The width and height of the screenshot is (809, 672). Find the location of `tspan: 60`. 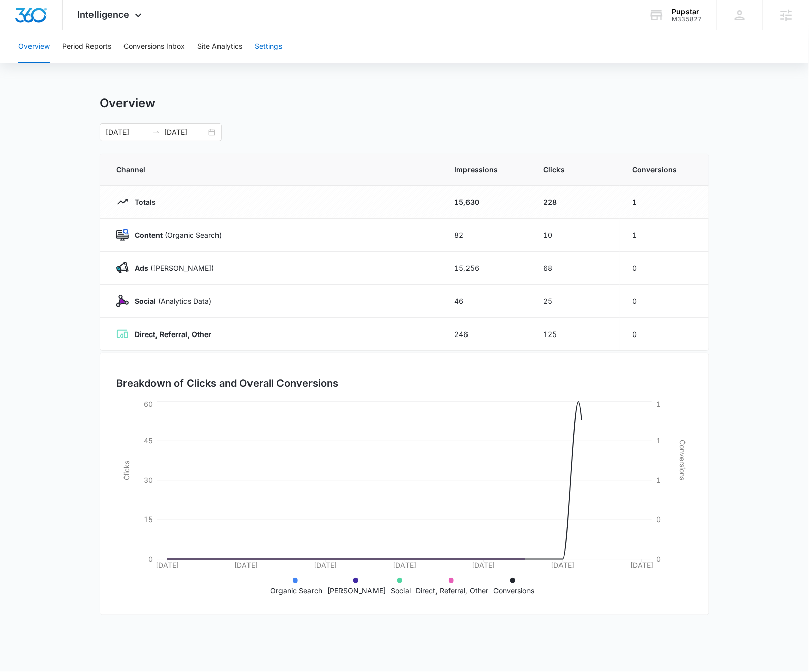

tspan: 60 is located at coordinates (148, 404).